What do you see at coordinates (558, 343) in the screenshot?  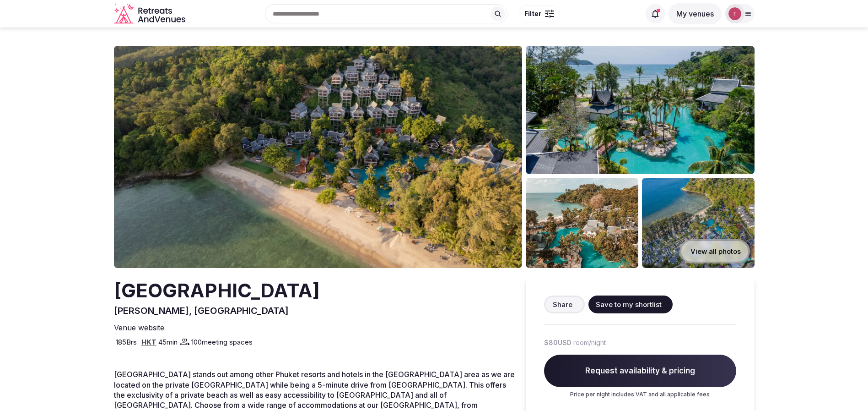 I see `span: $80 USD` at bounding box center [558, 343].